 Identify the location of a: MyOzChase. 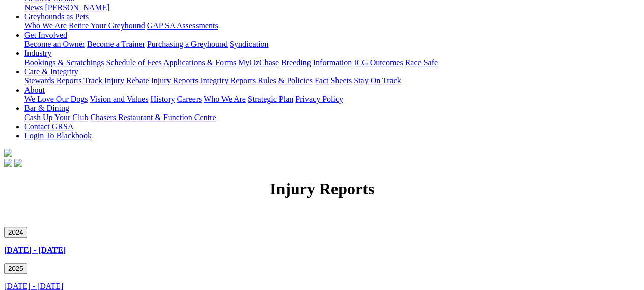
(259, 62).